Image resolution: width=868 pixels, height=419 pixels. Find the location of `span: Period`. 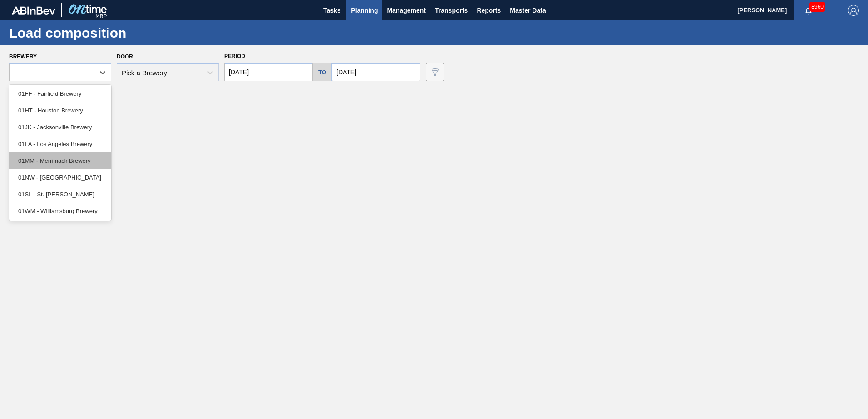

span: Period is located at coordinates (234, 56).